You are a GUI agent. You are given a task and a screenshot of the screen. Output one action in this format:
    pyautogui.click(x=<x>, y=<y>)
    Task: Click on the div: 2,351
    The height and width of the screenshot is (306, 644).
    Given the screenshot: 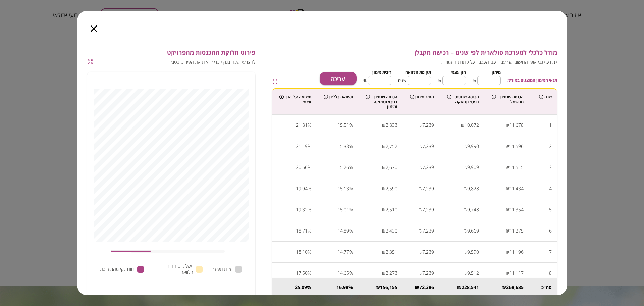 What is the action you would take?
    pyautogui.click(x=391, y=252)
    